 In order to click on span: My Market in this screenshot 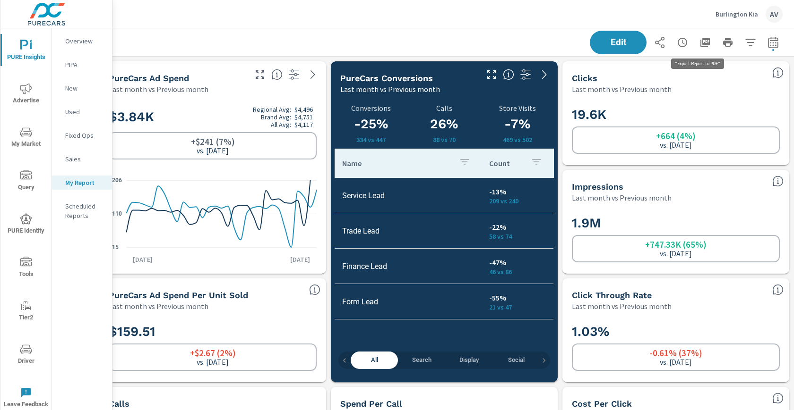, I will do `click(26, 138)`.